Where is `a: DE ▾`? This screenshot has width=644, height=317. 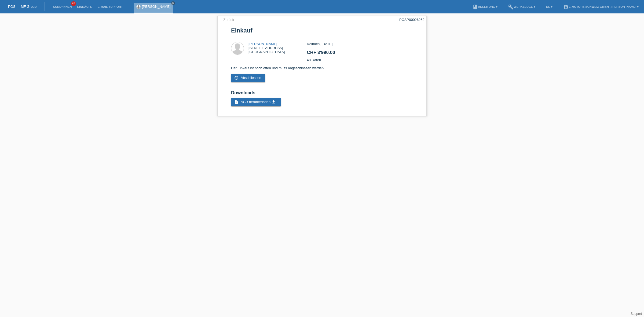 a: DE ▾ is located at coordinates (549, 7).